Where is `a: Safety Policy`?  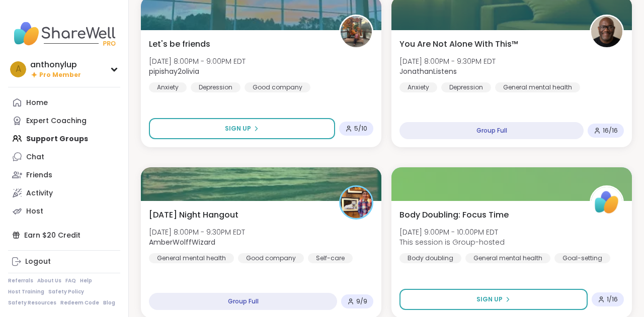
a: Safety Policy is located at coordinates (66, 292).